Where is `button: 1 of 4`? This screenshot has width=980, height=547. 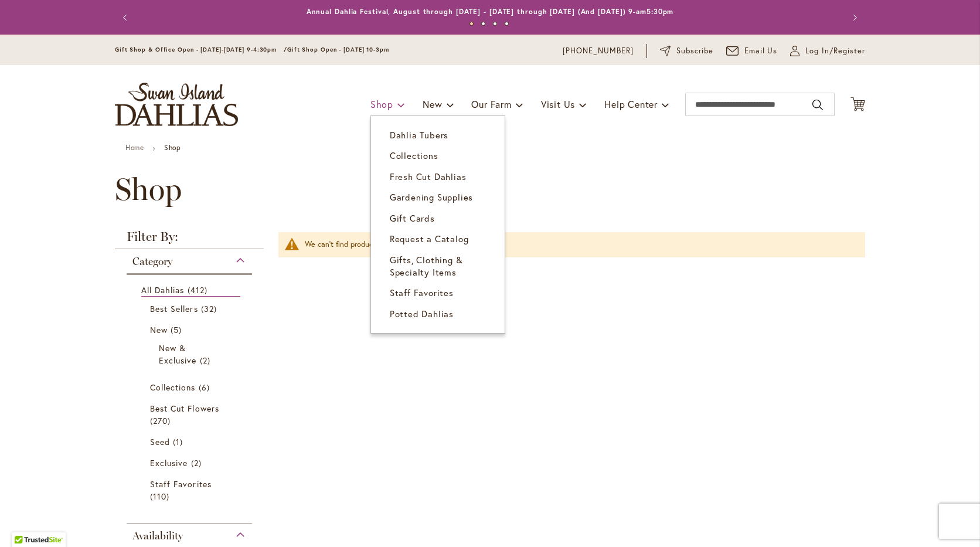
button: 1 of 4 is located at coordinates (471, 24).